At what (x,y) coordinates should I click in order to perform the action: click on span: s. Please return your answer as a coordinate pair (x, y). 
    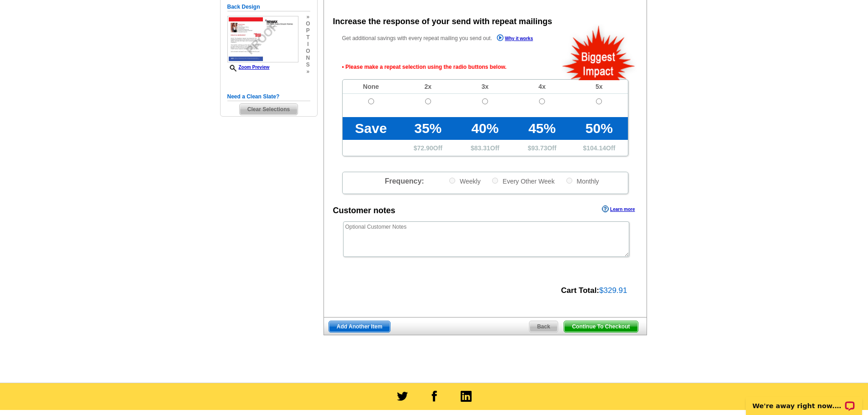
    Looking at the image, I should click on (307, 65).